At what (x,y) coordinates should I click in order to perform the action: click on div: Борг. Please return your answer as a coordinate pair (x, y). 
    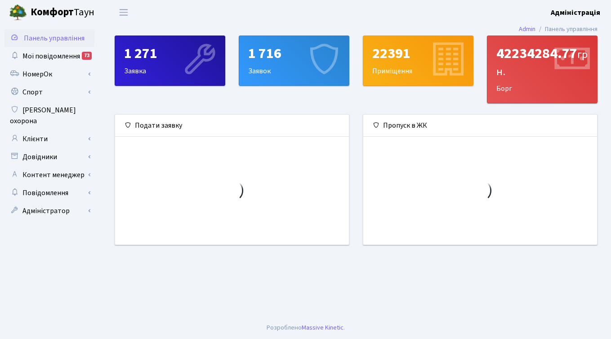
    Looking at the image, I should click on (542, 69).